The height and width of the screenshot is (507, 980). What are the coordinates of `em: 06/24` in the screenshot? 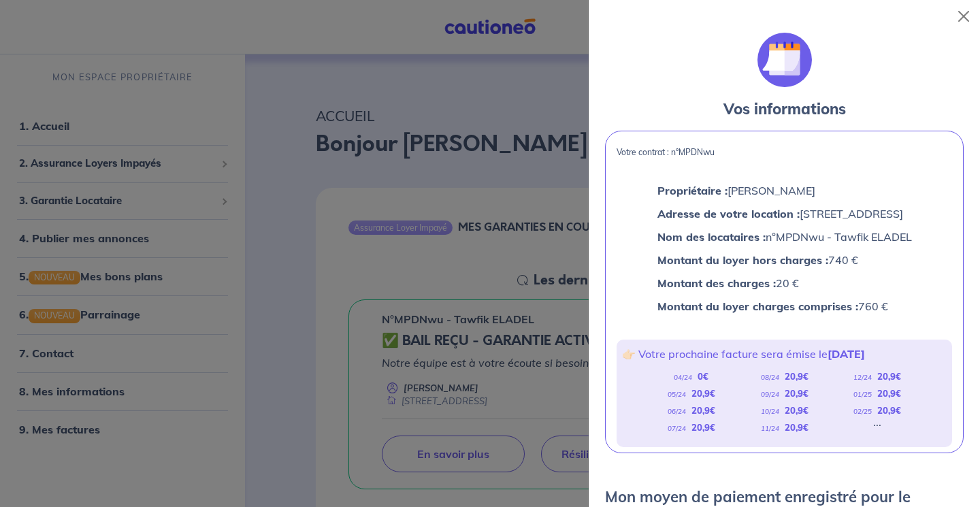 It's located at (676, 411).